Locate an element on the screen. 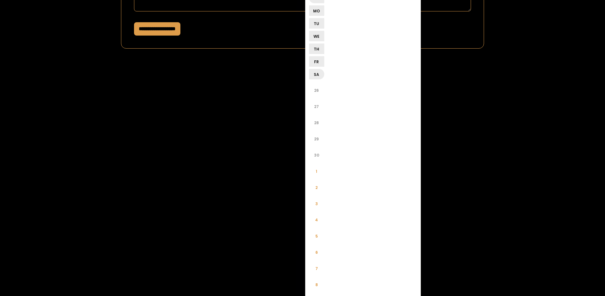  li: 3 is located at coordinates (317, 204).